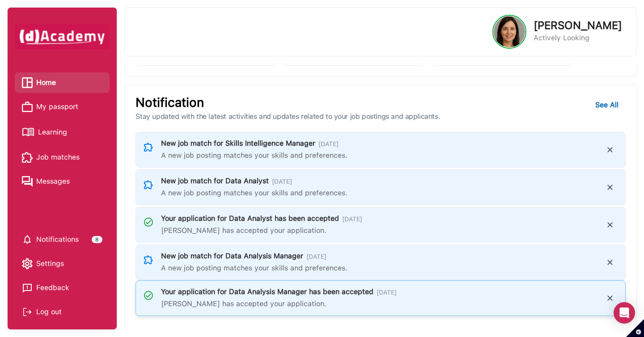 The image size is (644, 337). What do you see at coordinates (607, 105) in the screenshot?
I see `div: See All` at bounding box center [607, 105].